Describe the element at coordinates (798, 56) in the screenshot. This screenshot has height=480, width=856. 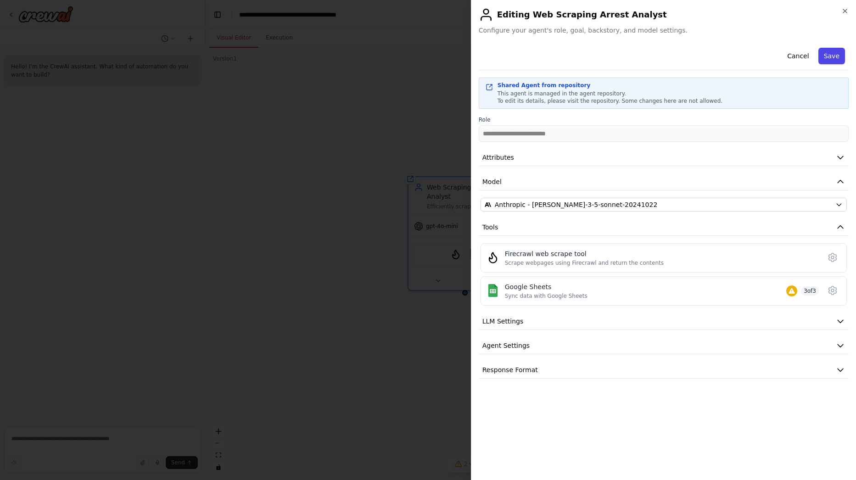
I see `button: Cancel` at that location.